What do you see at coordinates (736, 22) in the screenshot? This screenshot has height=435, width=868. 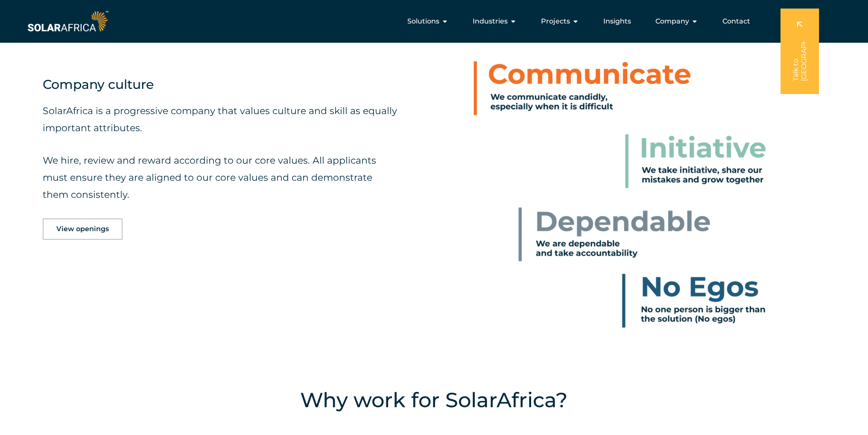 I see `span: Contact` at bounding box center [736, 22].